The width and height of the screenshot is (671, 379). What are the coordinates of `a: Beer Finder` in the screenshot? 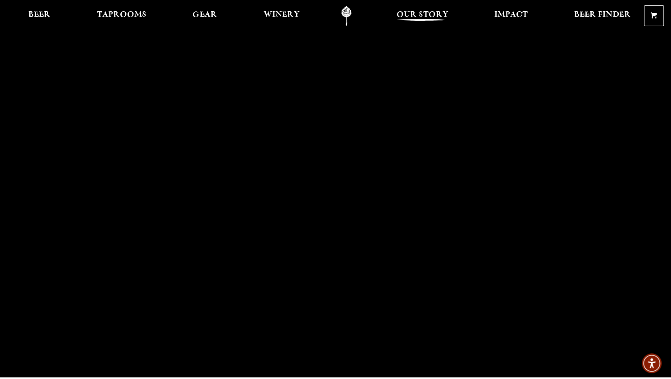 It's located at (602, 16).